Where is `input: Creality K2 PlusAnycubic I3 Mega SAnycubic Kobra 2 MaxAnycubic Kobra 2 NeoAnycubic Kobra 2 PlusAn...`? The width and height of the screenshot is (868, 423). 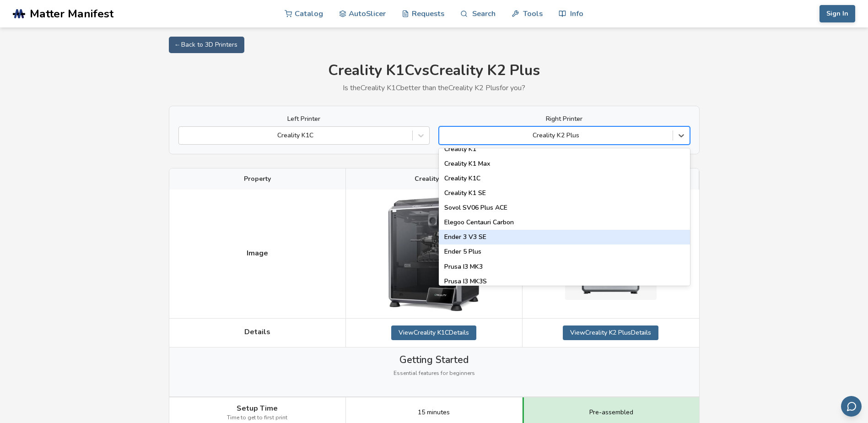 input: Creality K2 PlusAnycubic I3 Mega SAnycubic Kobra 2 MaxAnycubic Kobra 2 NeoAnycubic Kobra 2 PlusAn... is located at coordinates (445, 135).